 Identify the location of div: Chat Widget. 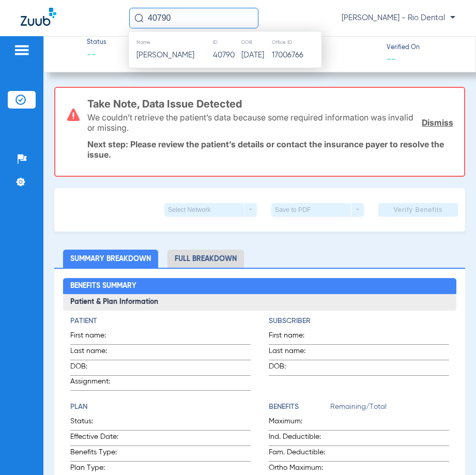
(450, 451).